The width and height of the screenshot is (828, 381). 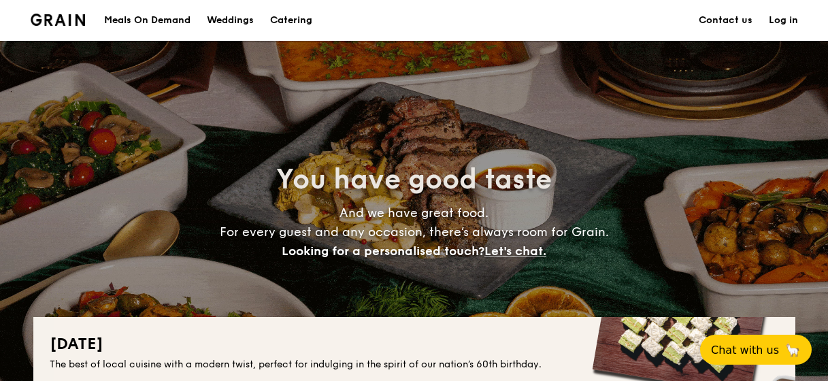 I want to click on img: Grain, so click(x=58, y=20).